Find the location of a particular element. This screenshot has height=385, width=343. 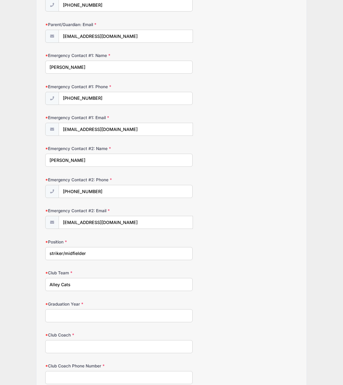

label: Graduation Year is located at coordinates (87, 304).